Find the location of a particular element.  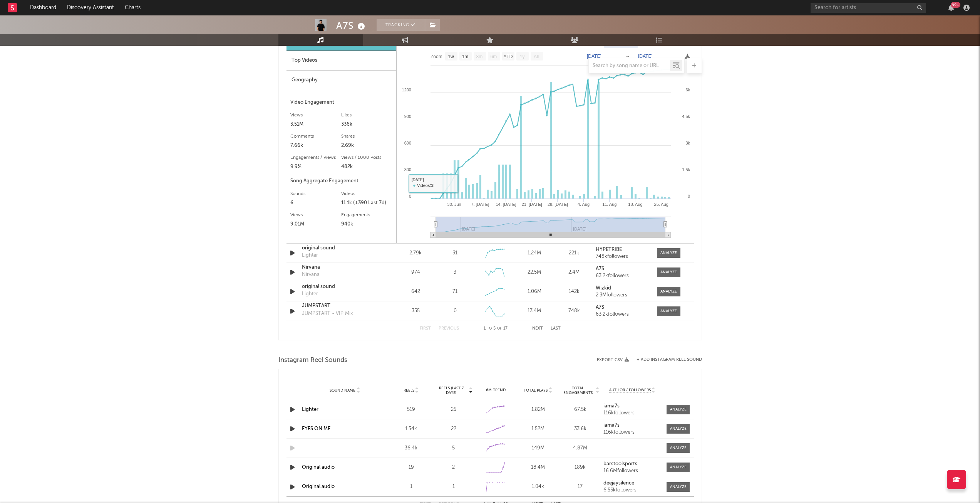

div: 3 is located at coordinates (455, 273).